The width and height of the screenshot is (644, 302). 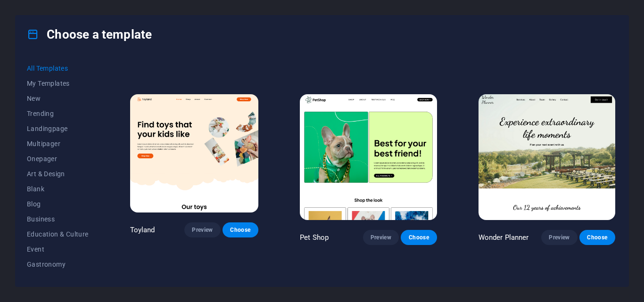 What do you see at coordinates (57, 144) in the screenshot?
I see `button: Multipager` at bounding box center [57, 144].